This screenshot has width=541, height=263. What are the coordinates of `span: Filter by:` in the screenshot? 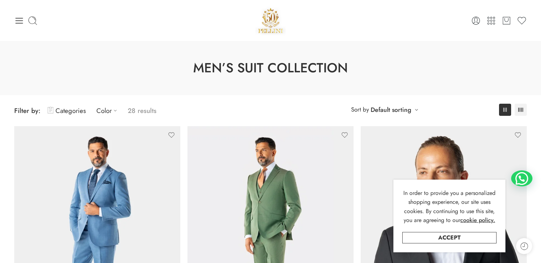 It's located at (27, 110).